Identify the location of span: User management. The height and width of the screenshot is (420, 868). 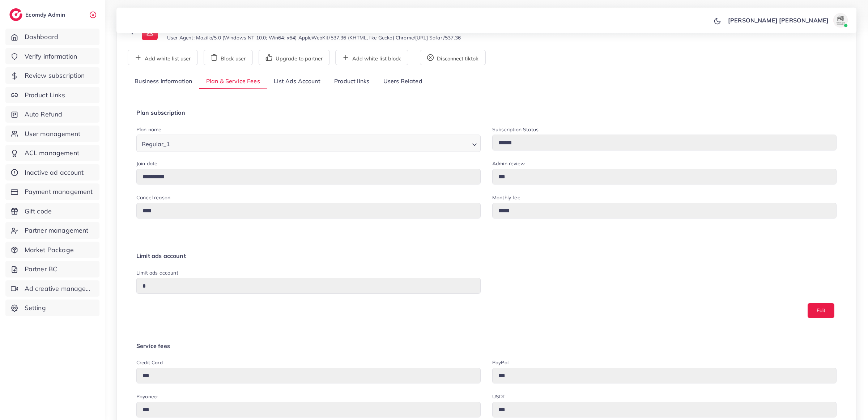
(53, 134).